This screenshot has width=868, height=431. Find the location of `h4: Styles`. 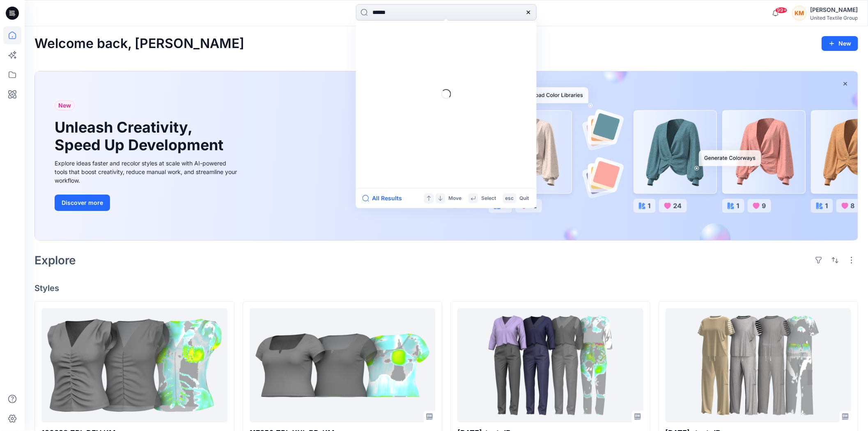

h4: Styles is located at coordinates (447, 288).